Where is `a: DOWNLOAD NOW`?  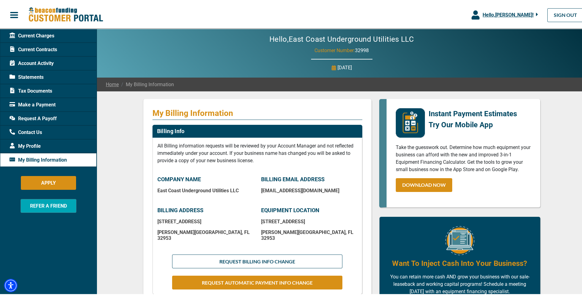
a: DOWNLOAD NOW is located at coordinates (424, 184).